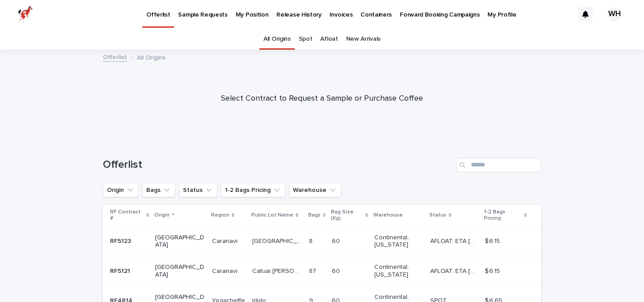  Describe the element at coordinates (499, 165) in the screenshot. I see `input: Search` at that location.